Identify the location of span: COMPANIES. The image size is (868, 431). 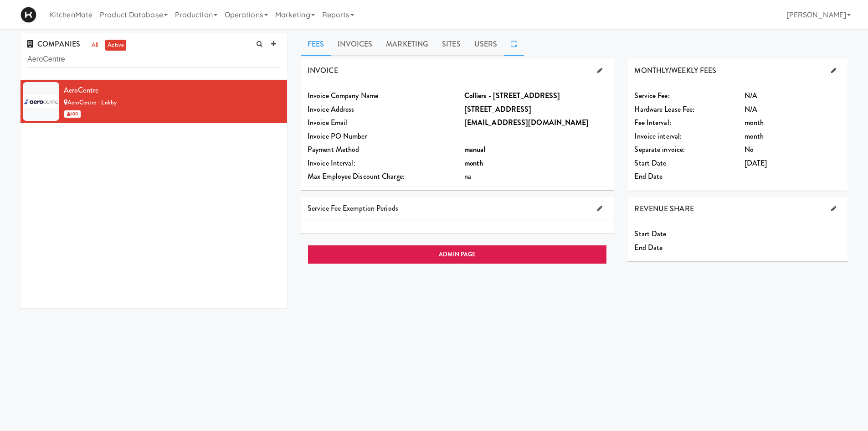
(54, 44).